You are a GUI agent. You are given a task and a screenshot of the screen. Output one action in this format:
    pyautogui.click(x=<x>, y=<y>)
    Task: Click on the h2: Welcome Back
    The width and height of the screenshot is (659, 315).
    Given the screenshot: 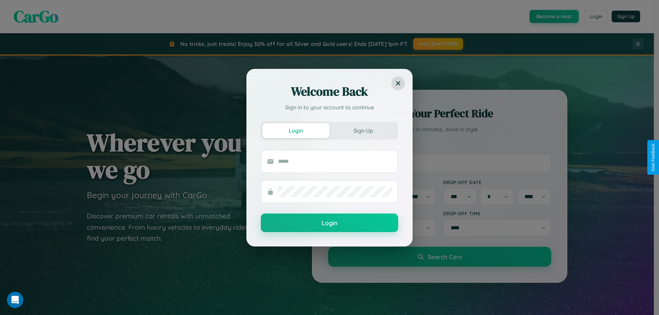 What is the action you would take?
    pyautogui.click(x=329, y=92)
    